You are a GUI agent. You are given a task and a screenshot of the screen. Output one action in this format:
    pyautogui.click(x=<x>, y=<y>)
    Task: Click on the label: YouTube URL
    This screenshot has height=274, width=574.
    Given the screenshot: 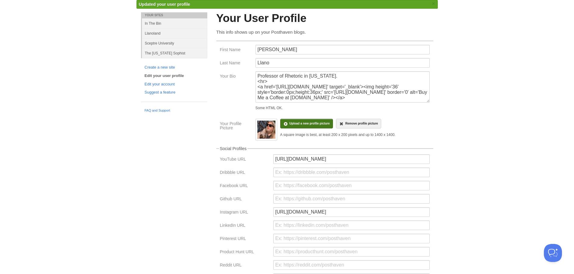 What is the action you would take?
    pyautogui.click(x=245, y=160)
    